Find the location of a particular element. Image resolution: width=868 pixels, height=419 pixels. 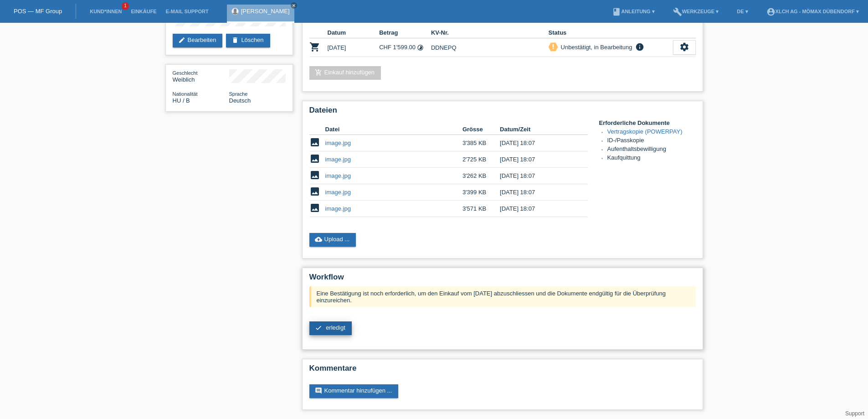

span: Ungarn / B / 14.10.2017 is located at coordinates (181, 100).